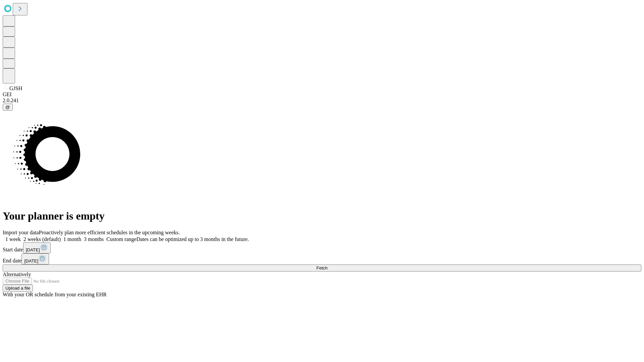  I want to click on div: End date, so click(322, 259).